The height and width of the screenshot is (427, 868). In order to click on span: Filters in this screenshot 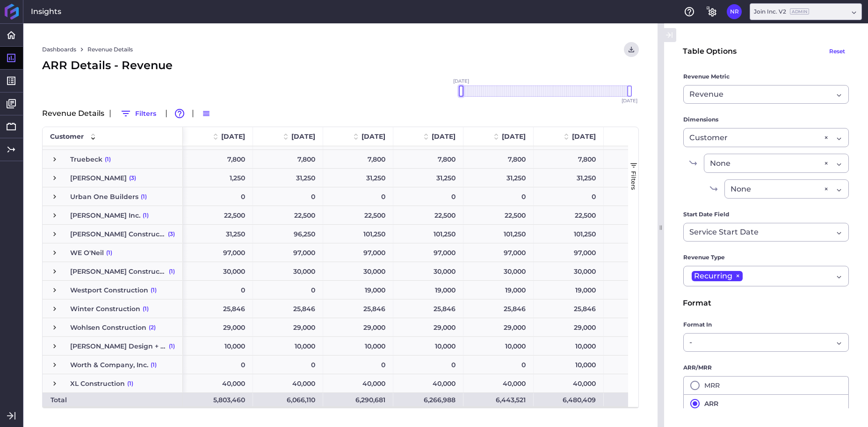, I will do `click(633, 181)`.